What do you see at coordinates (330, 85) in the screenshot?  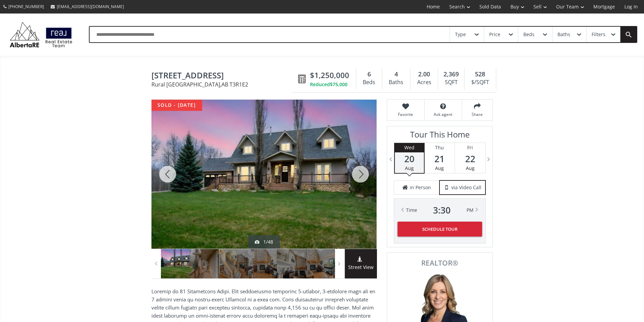 I see `div: Reduced` at bounding box center [330, 85].